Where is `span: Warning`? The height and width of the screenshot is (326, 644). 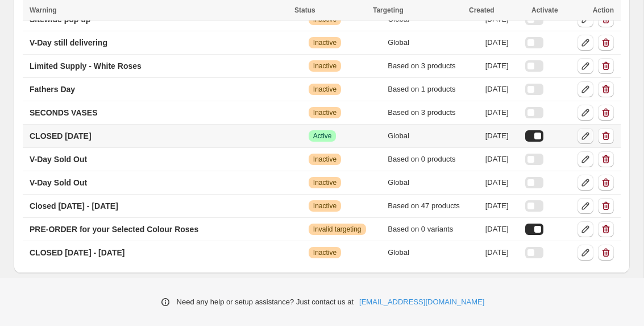 span: Warning is located at coordinates (43, 10).